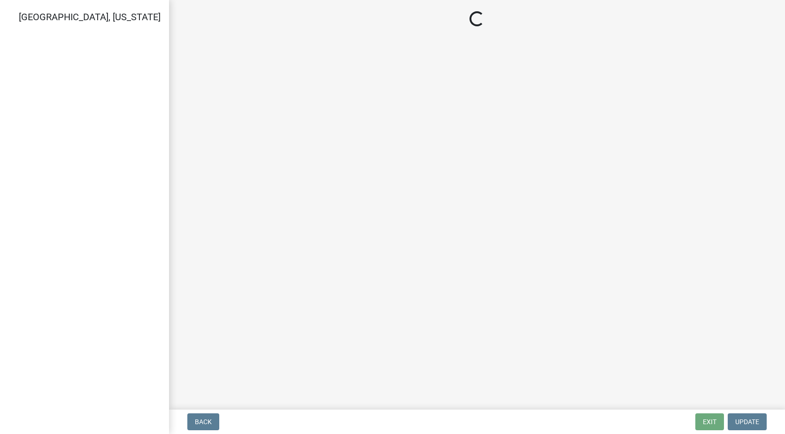 The image size is (785, 434). Describe the element at coordinates (203, 422) in the screenshot. I see `button: Back` at that location.